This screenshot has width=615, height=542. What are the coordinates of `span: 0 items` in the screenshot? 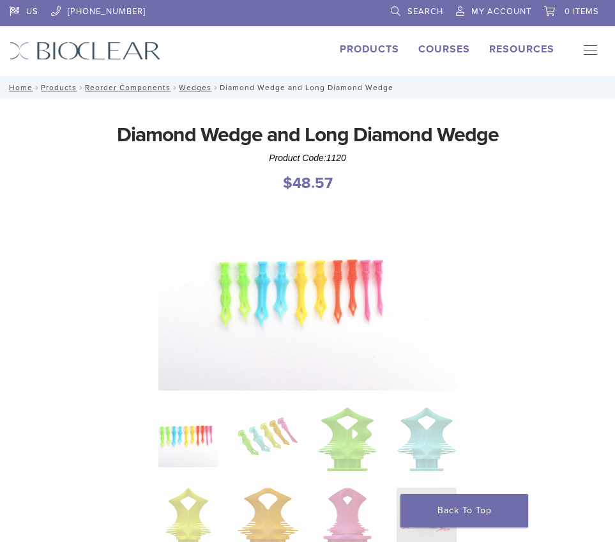 It's located at (582, 11).